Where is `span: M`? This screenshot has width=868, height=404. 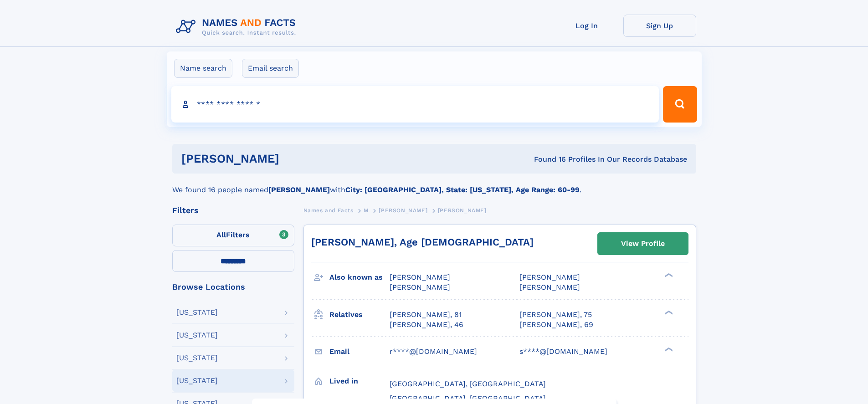 span: M is located at coordinates (366, 211).